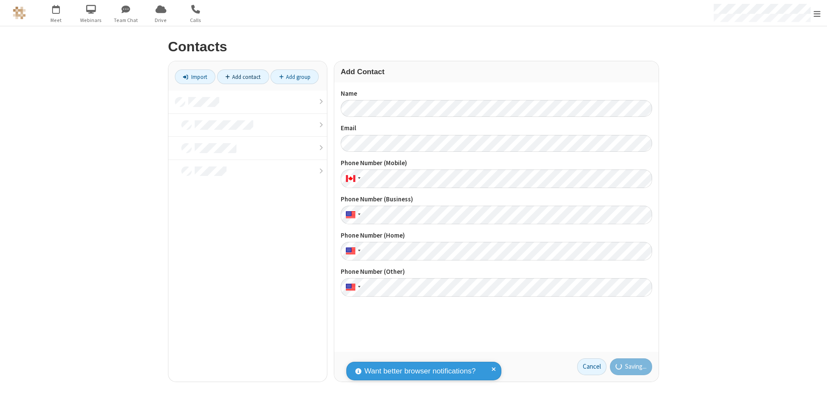 The width and height of the screenshot is (827, 395). I want to click on span: Calls, so click(196, 20).